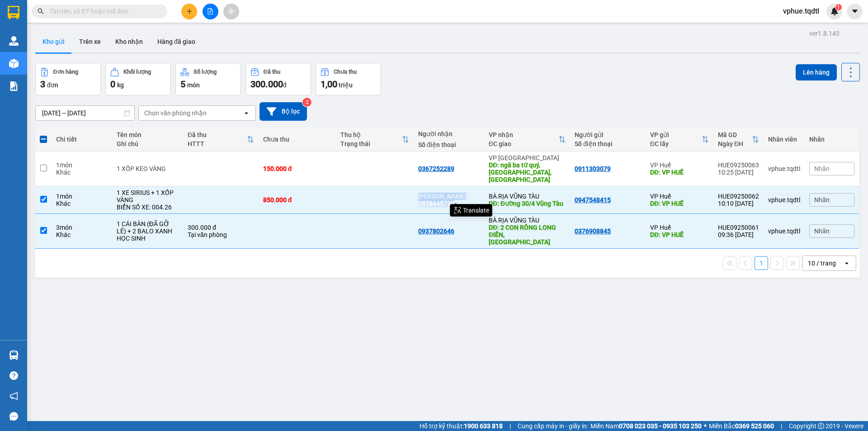 Image resolution: width=868 pixels, height=431 pixels. Describe the element at coordinates (208, 79) in the screenshot. I see `button: Số lượng5món` at that location.